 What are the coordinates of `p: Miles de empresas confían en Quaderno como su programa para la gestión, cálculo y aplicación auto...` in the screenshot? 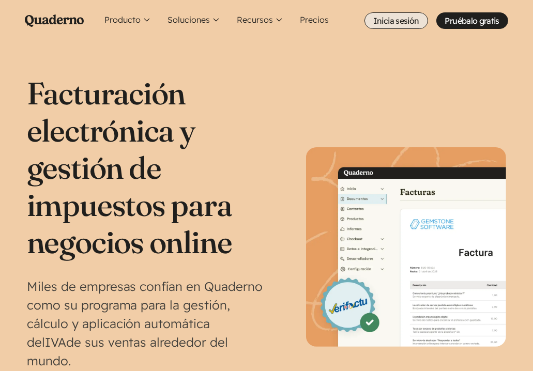 It's located at (147, 324).